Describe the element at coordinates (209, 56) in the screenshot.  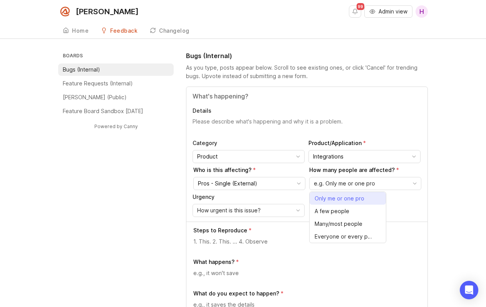
I see `h1: Bugs (Internal)` at that location.